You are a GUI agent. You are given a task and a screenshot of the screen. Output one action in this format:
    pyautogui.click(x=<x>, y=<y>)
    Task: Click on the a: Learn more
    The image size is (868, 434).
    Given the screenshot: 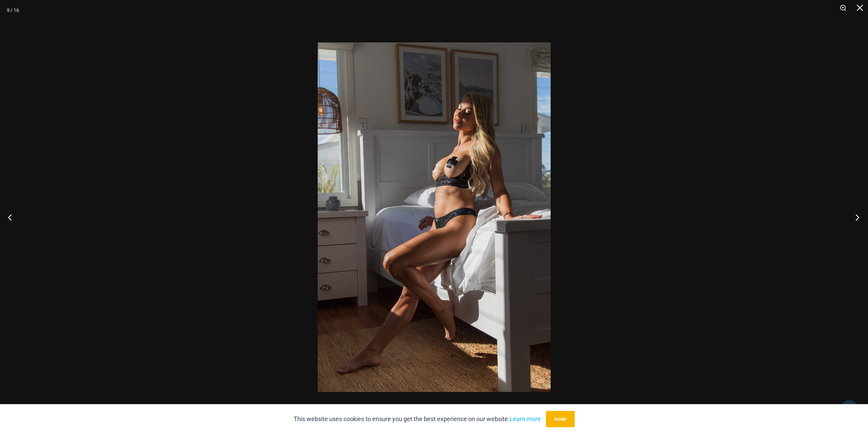 What is the action you would take?
    pyautogui.click(x=526, y=418)
    